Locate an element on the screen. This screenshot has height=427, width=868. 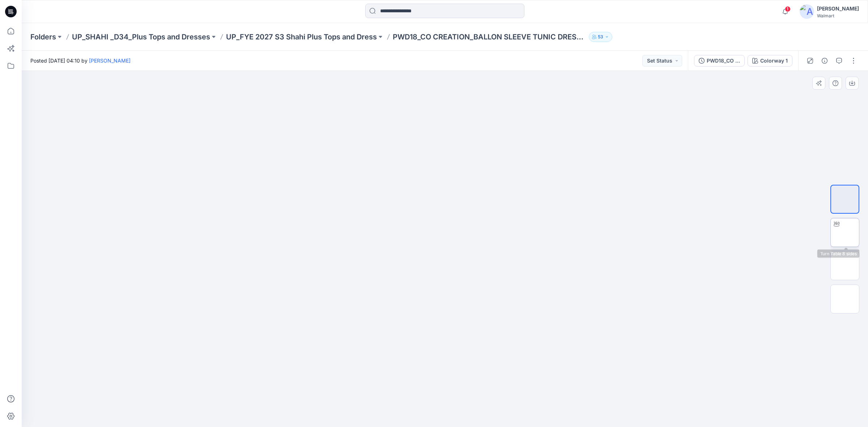
span: 1 is located at coordinates (788, 9).